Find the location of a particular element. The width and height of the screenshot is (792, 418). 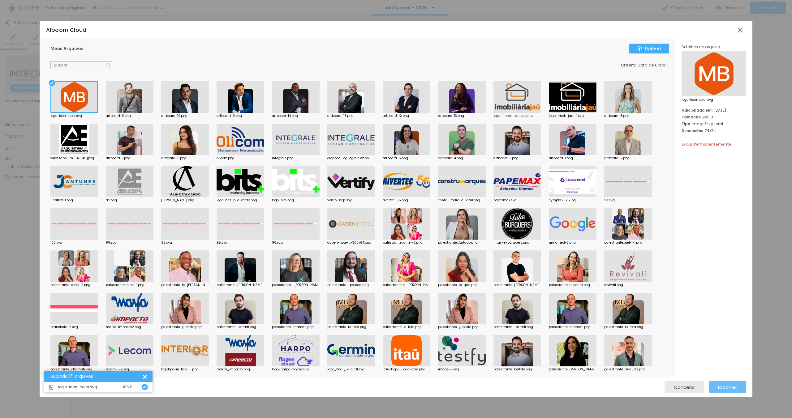

div: marka-impacto2.png is located at coordinates (130, 327).